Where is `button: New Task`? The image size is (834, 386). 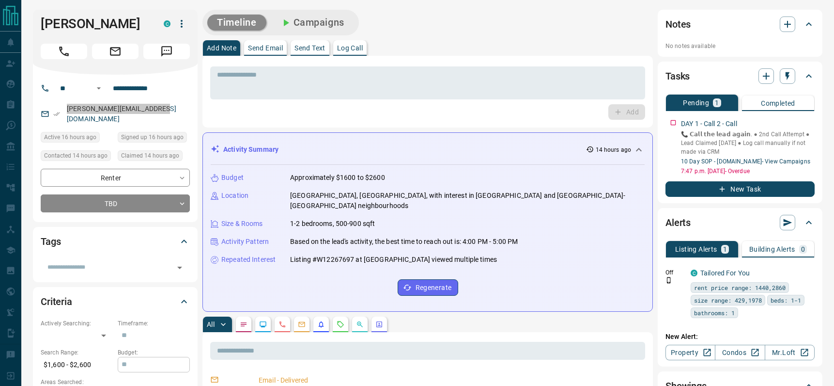 button: New Task is located at coordinates (740, 189).